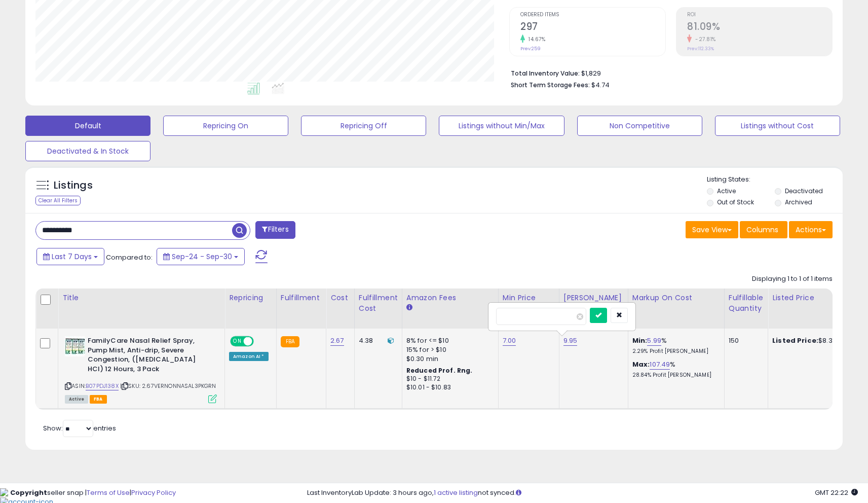  I want to click on div: $8.34, so click(814, 341).